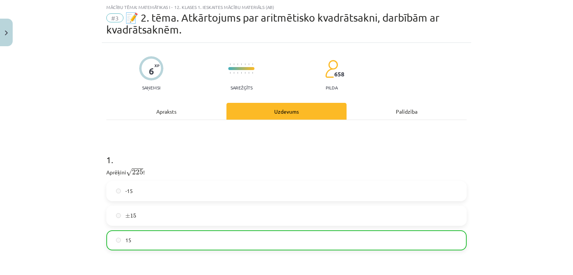 The image size is (573, 275). Describe the element at coordinates (331, 69) in the screenshot. I see `img: students-c634bb4e5e11cddfef0936a35e636f08e4e9abd3cc4e673bd6f9a4125e45ecb1.svg` at that location.